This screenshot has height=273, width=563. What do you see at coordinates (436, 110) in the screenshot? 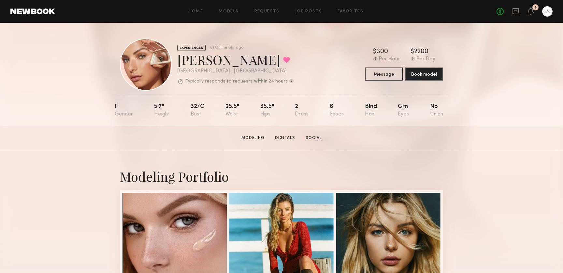
I see `div: No` at bounding box center [436, 110].